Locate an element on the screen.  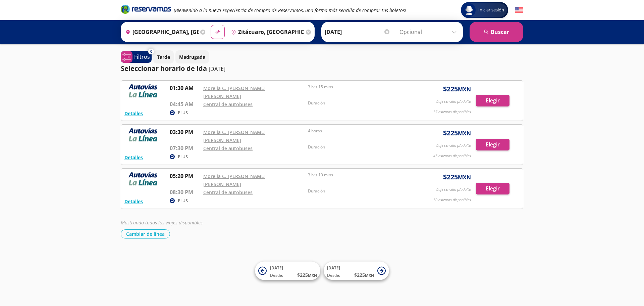
span: 0 is located at coordinates (151, 51).